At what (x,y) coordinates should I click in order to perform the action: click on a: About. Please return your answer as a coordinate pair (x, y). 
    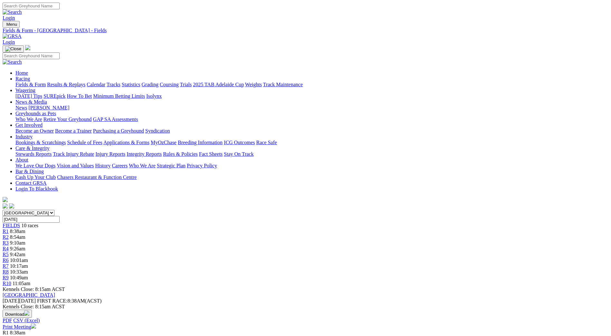
    Looking at the image, I should click on (22, 160).